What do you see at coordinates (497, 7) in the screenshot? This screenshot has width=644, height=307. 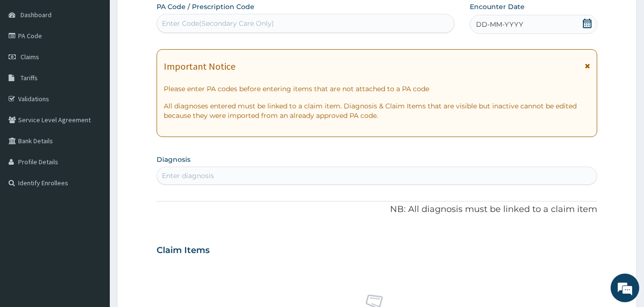 I see `label: Encounter Date` at bounding box center [497, 7].